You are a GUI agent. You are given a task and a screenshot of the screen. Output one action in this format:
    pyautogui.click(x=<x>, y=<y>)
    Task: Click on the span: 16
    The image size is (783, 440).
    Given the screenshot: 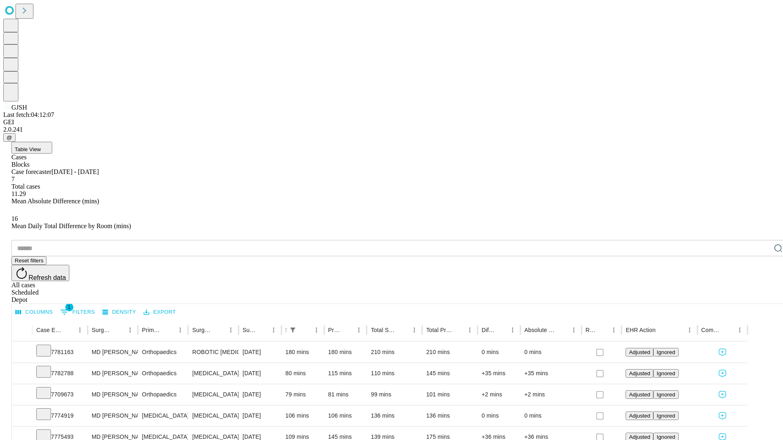 What is the action you would take?
    pyautogui.click(x=15, y=219)
    